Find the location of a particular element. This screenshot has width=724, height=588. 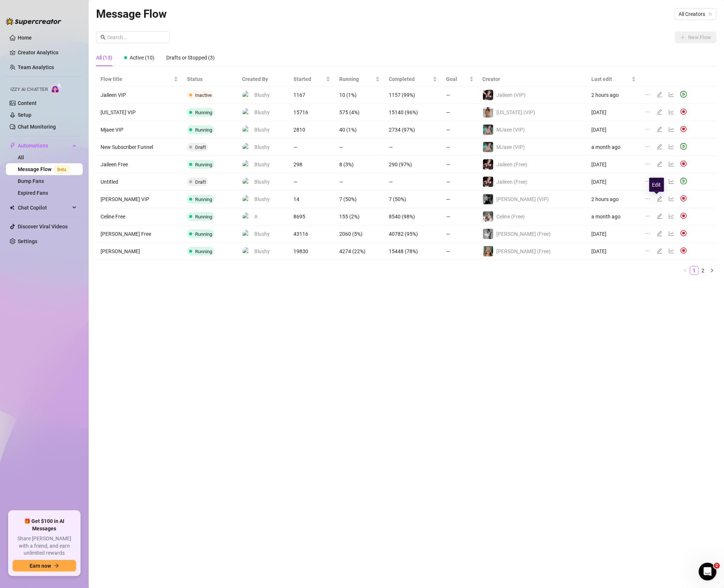

td: 15448 (78%) is located at coordinates (413, 251).